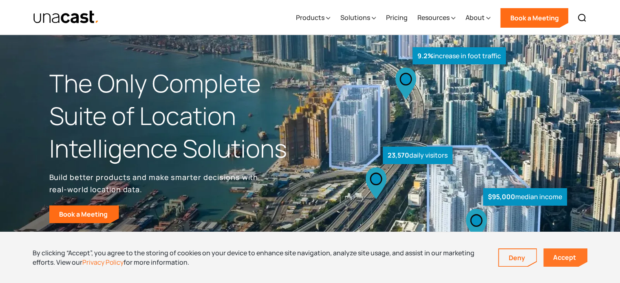 The height and width of the screenshot is (283, 620). Describe the element at coordinates (565, 258) in the screenshot. I see `a: Accept` at that location.